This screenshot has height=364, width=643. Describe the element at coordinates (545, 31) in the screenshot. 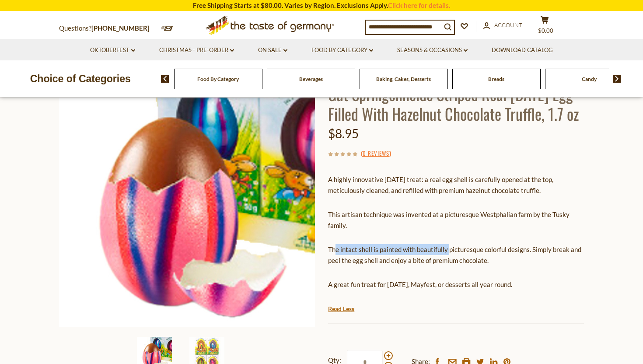

I see `span: $0.00` at that location.